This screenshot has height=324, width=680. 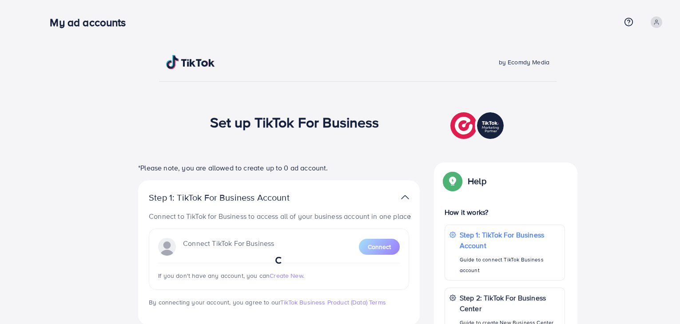 What do you see at coordinates (191, 62) in the screenshot?
I see `img: TikTok` at bounding box center [191, 62].